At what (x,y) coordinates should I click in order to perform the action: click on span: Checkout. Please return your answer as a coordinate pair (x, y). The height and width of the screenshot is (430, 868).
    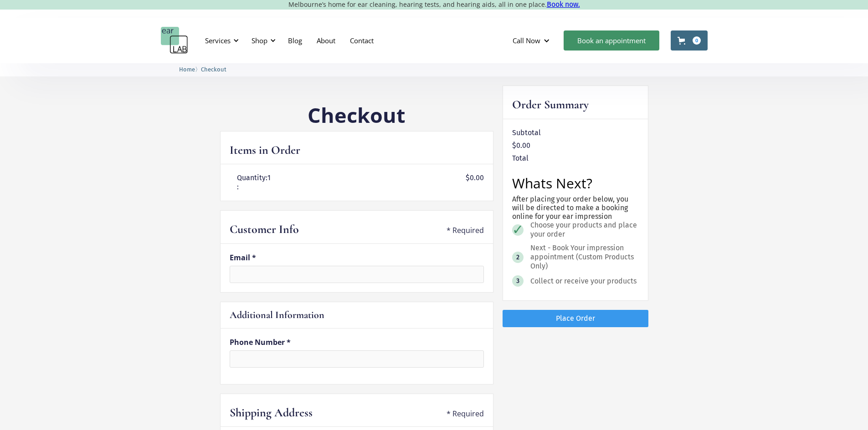
    Looking at the image, I should click on (214, 69).